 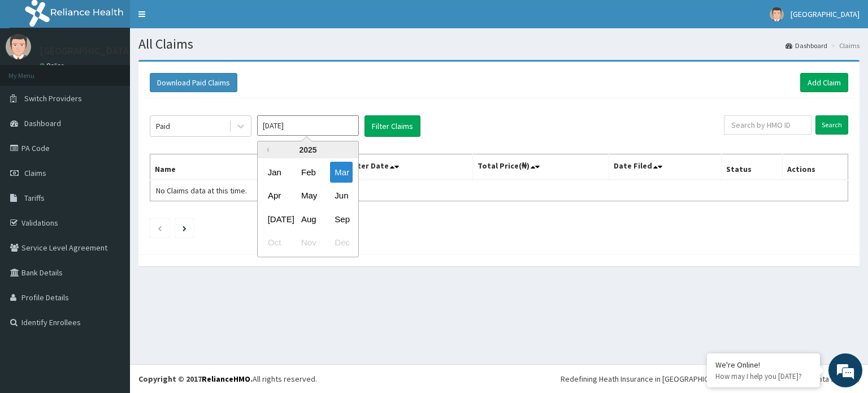 I want to click on button: Filter Claims, so click(x=392, y=126).